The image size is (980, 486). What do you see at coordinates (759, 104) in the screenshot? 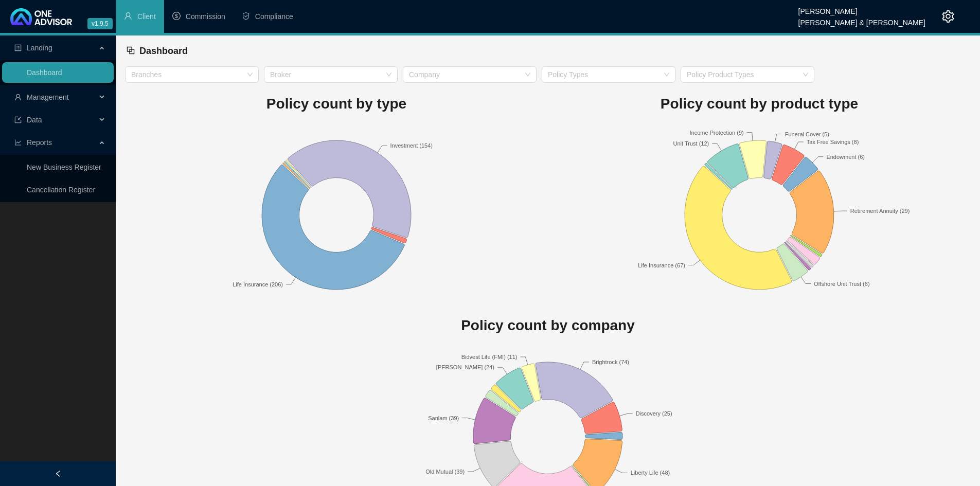
I see `h1: Policy count by product type` at bounding box center [759, 104].